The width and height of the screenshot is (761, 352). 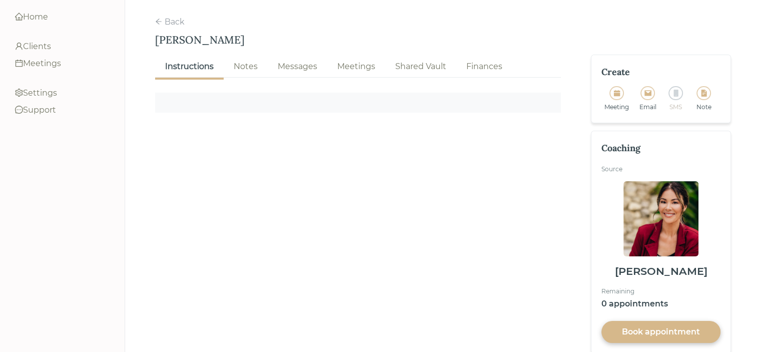 I want to click on div: SMS, so click(x=675, y=107).